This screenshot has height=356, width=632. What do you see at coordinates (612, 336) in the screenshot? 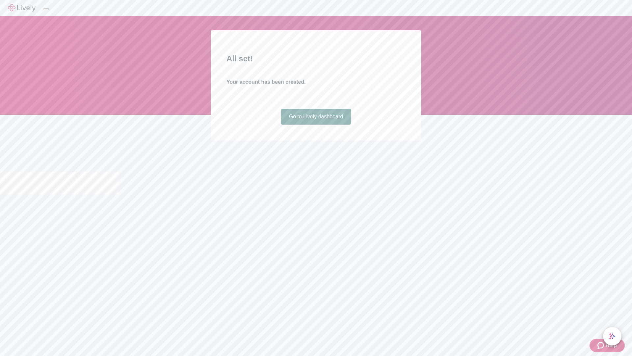
I see `button: chat` at bounding box center [612, 336].